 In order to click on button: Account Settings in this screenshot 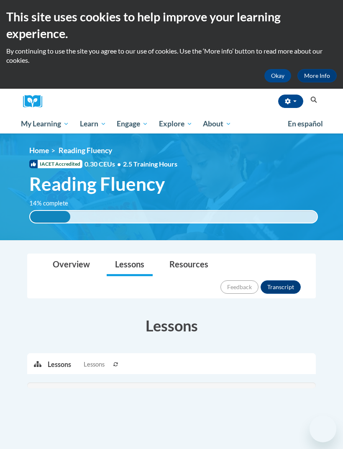, I will do `click(291, 101)`.